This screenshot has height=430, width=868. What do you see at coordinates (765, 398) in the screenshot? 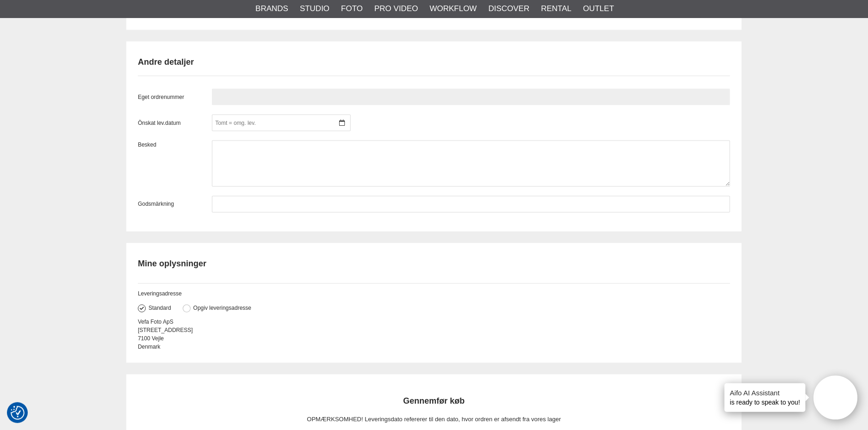
I see `div: is ready to speak to you!` at bounding box center [765, 398].